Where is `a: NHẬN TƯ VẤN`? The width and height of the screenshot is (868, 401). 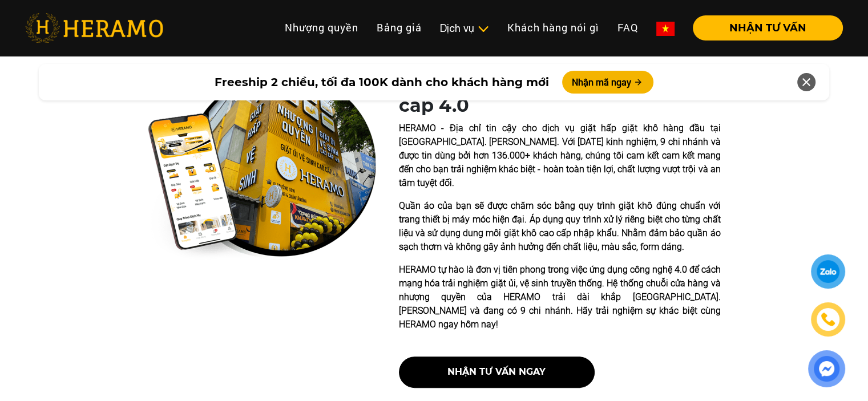 a: NHẬN TƯ VẤN is located at coordinates (763, 28).